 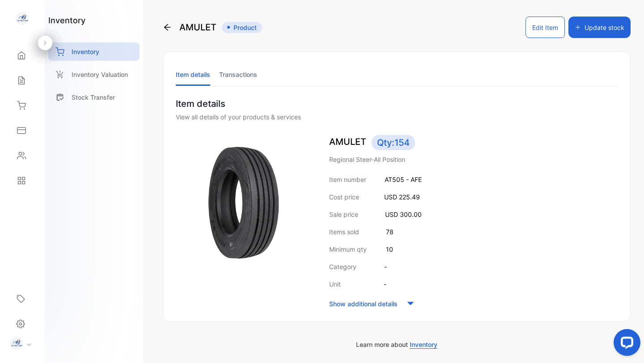 What do you see at coordinates (94, 74) in the screenshot?
I see `a: Inventory Valuation` at bounding box center [94, 74].